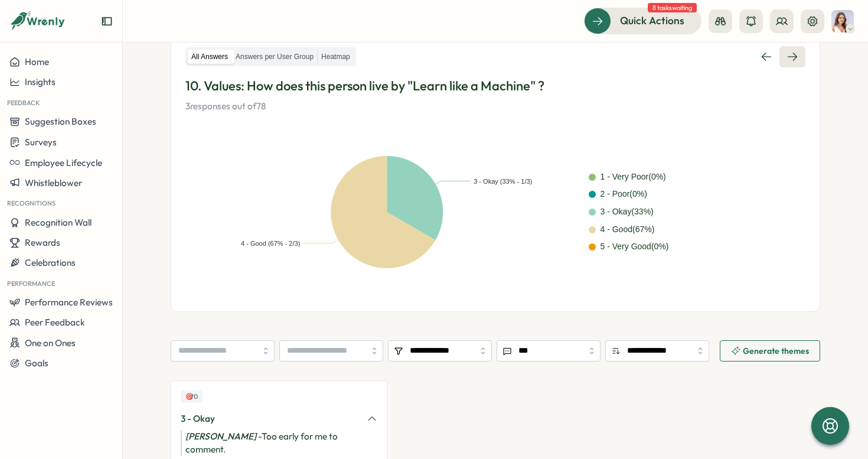  What do you see at coordinates (495, 85) in the screenshot?
I see `p: 10. Values: How does this person live by "Learn like a Machine" ?` at bounding box center [495, 85].